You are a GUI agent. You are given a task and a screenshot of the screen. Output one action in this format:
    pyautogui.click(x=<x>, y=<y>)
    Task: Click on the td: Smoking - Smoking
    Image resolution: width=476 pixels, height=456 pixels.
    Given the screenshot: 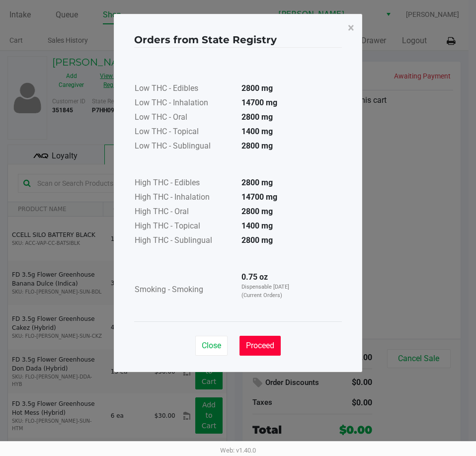 What is the action you would take?
    pyautogui.click(x=184, y=290)
    